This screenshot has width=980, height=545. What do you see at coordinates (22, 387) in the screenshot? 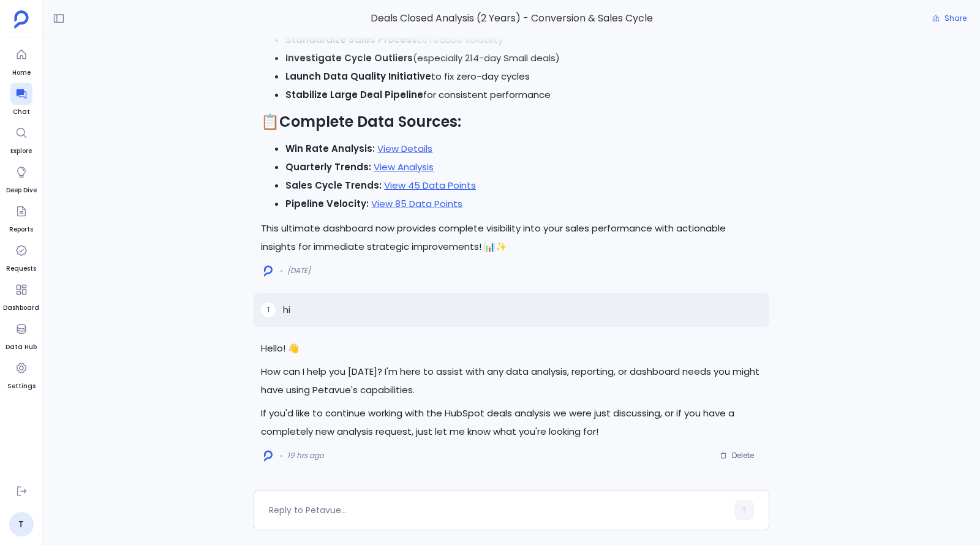
I see `span: Settings` at bounding box center [22, 387].